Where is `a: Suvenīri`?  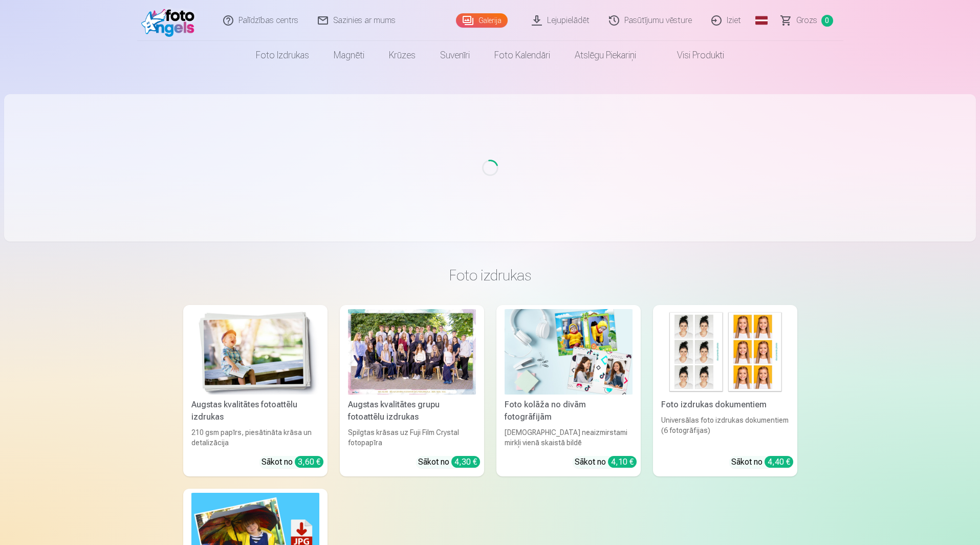 a: Suvenīri is located at coordinates (455, 56).